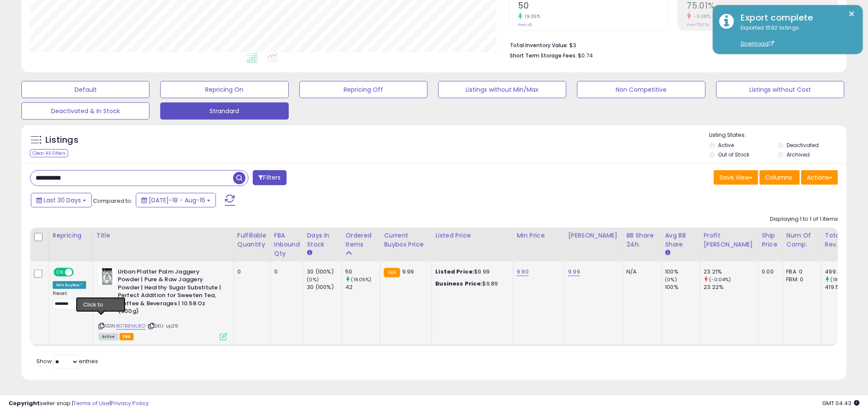 The height and width of the screenshot is (412, 868). What do you see at coordinates (798, 154) in the screenshot?
I see `label: Archived` at bounding box center [798, 154].